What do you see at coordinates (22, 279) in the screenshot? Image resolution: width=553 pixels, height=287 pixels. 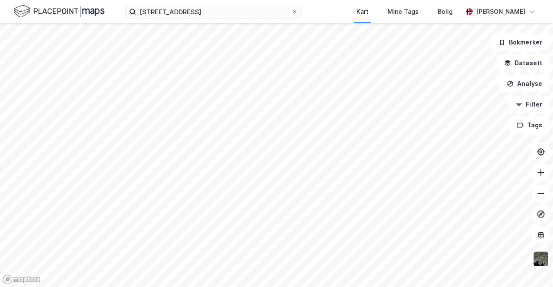 I see `a: Mapbox homepage` at bounding box center [22, 279].